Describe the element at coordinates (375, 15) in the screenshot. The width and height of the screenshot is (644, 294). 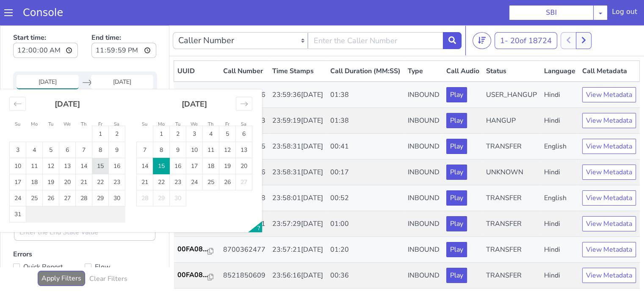
I see `input: Enter the Caller Number` at that location.